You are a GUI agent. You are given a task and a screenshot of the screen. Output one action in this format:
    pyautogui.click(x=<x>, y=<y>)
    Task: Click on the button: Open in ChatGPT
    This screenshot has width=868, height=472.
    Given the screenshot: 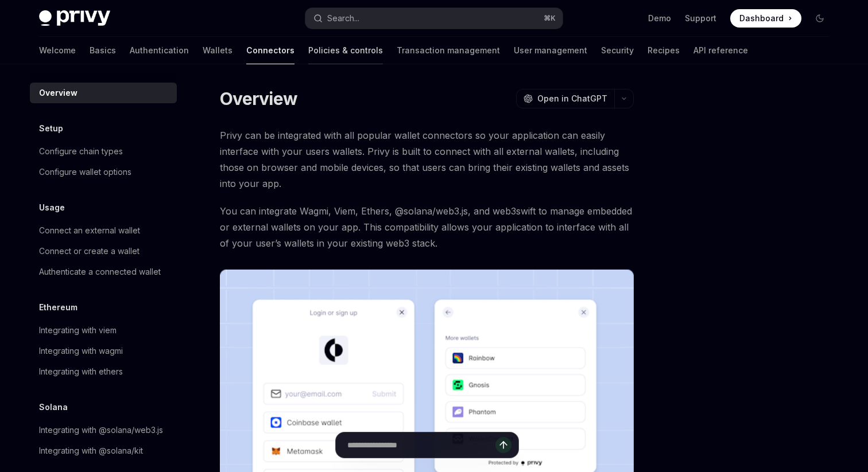 What is the action you would take?
    pyautogui.click(x=565, y=99)
    